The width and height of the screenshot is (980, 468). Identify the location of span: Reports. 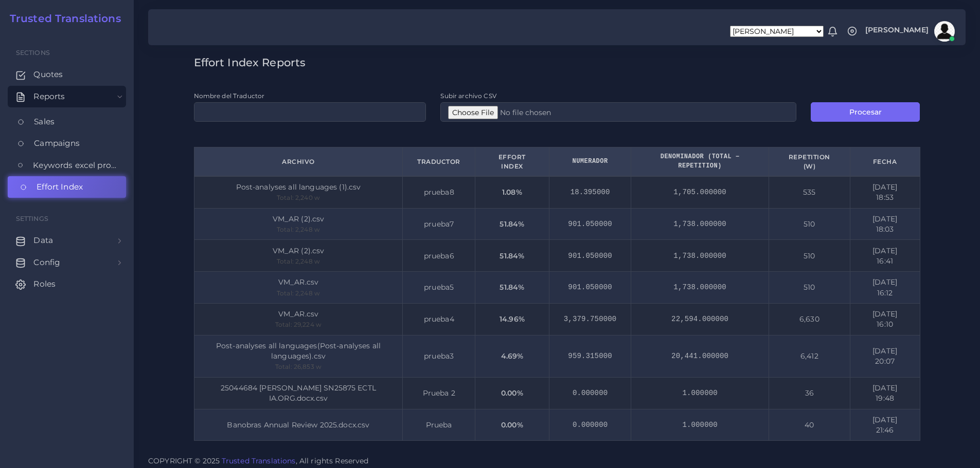
(49, 97).